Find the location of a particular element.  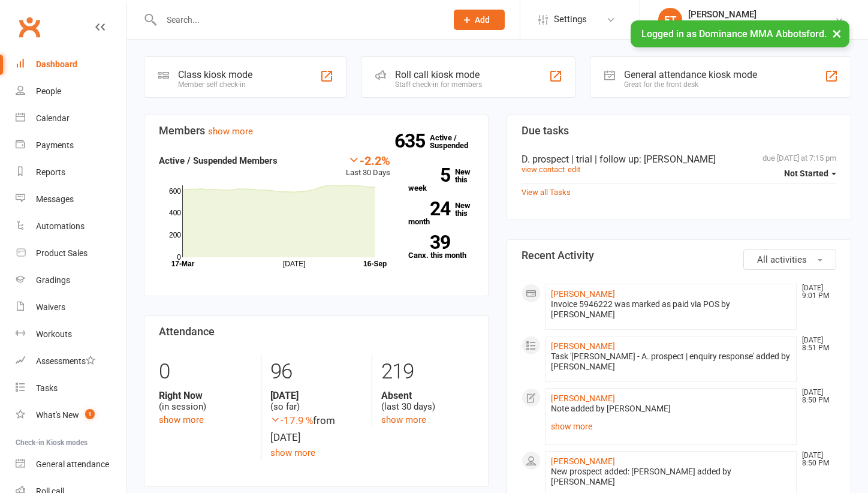

a: People is located at coordinates (71, 91).